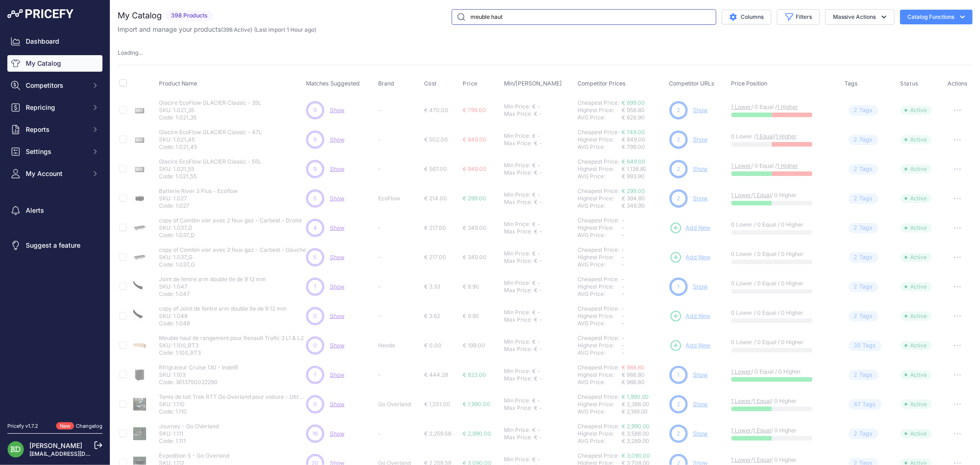 This screenshot has height=465, width=980. Describe the element at coordinates (633, 132) in the screenshot. I see `a: € 749.00` at that location.